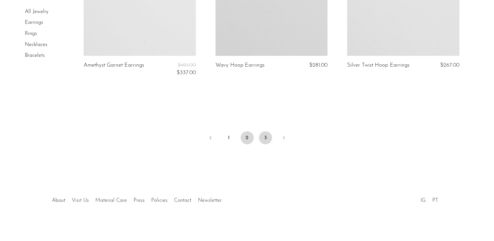 This screenshot has height=241, width=494. Describe the element at coordinates (247, 138) in the screenshot. I see `span: 2` at that location.